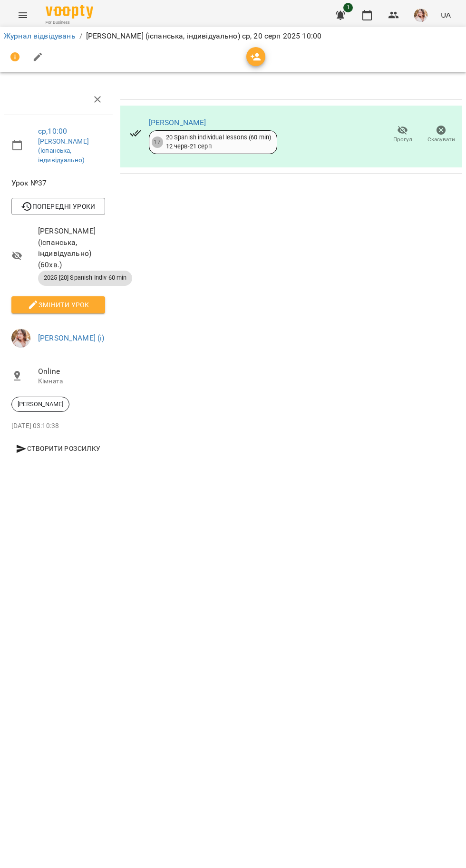 This screenshot has width=466, height=868. I want to click on a: Журнал відвідувань, so click(39, 35).